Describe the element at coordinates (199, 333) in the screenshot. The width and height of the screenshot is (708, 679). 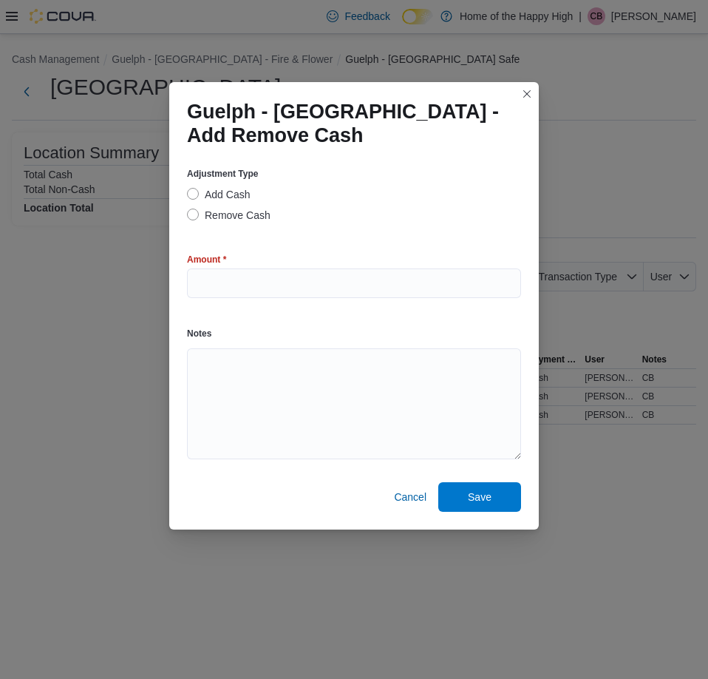
I see `label: Notes` at that location.